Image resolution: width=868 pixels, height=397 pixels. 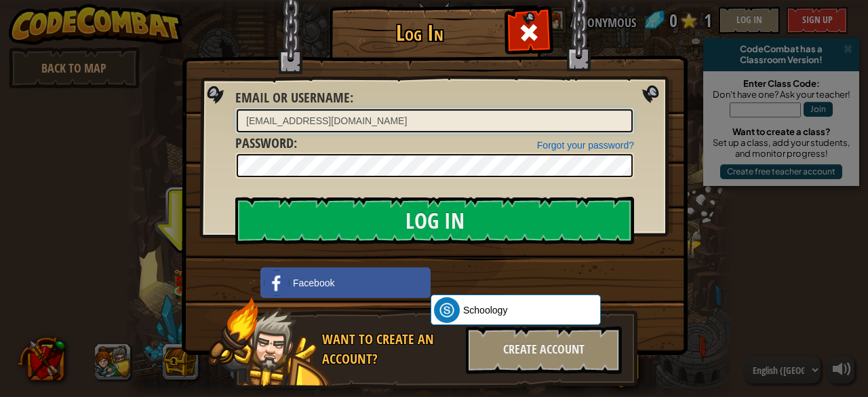 What do you see at coordinates (544, 350) in the screenshot?
I see `div: Create Account` at bounding box center [544, 350].